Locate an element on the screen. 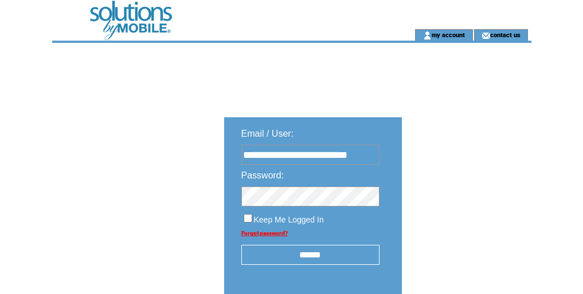 The height and width of the screenshot is (294, 583). a: contact us is located at coordinates (505, 34).